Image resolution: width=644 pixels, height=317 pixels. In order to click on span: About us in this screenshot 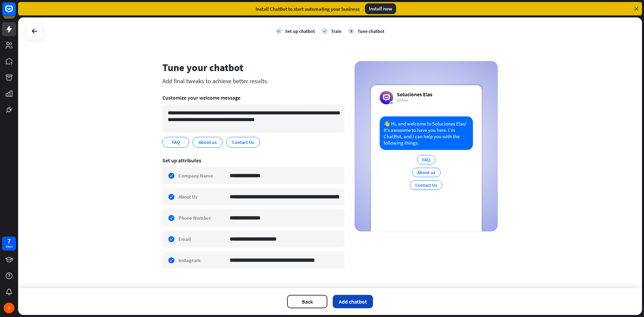, I will do `click(207, 142)`.